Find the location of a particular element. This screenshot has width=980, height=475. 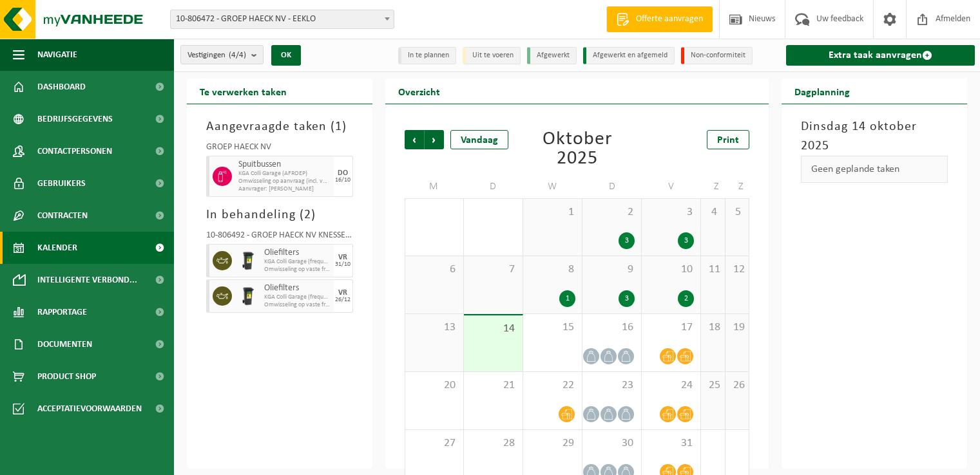

span: 26 is located at coordinates (737, 385).